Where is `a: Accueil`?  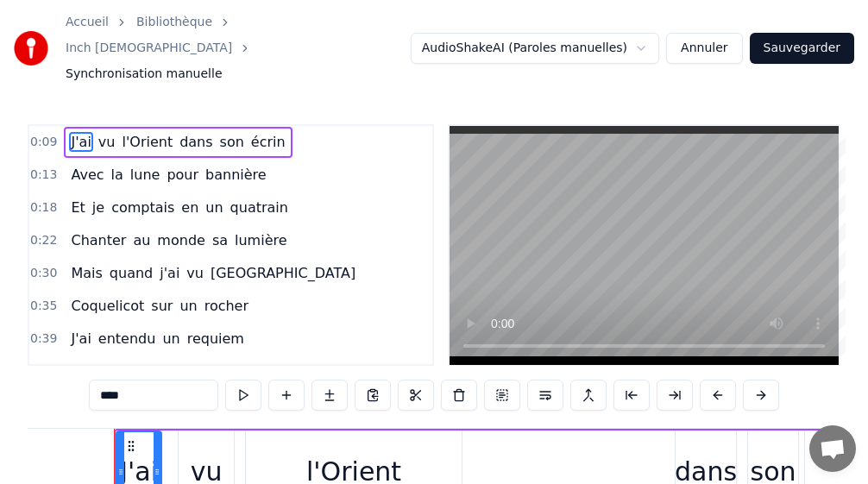 a: Accueil is located at coordinates (87, 23).